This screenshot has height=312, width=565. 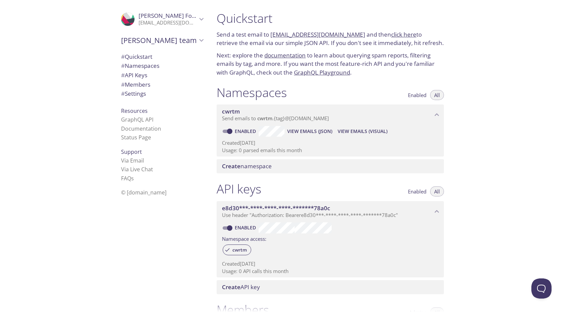 What do you see at coordinates (162, 19) in the screenshot?
I see `div: Ahmed Fouad` at bounding box center [162, 19].